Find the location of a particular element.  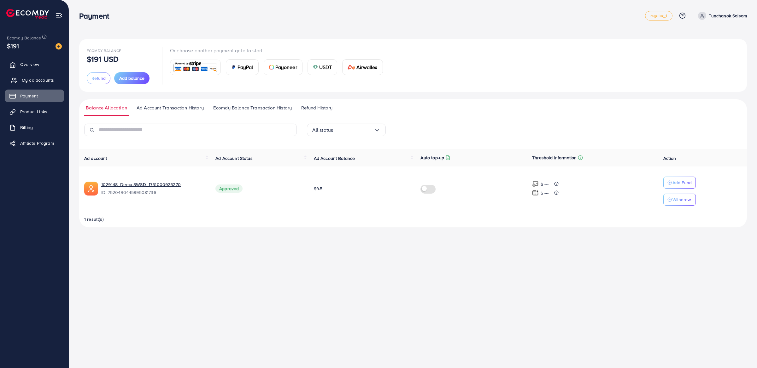

span: Approved is located at coordinates (229, 189).